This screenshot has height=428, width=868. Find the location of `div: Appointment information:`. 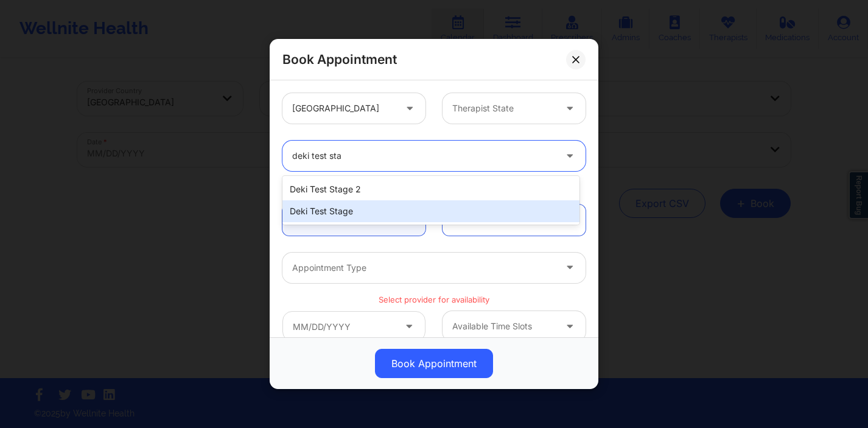

div: Appointment information: is located at coordinates (434, 190).